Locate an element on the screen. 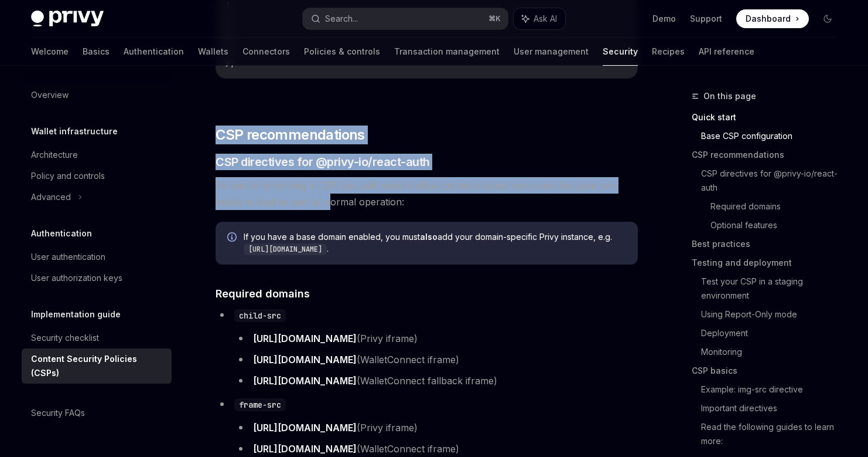 This screenshot has height=457, width=868. svg: Info is located at coordinates (233, 238).